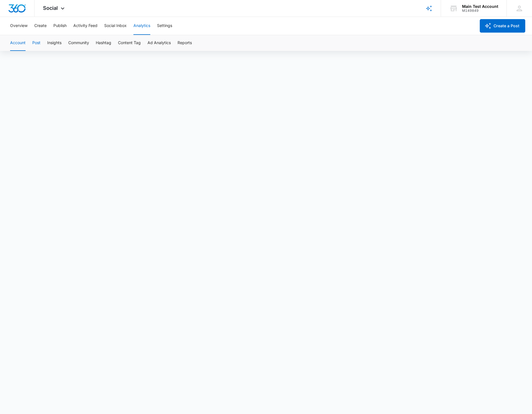 This screenshot has height=414, width=532. I want to click on button: Hashtag, so click(104, 43).